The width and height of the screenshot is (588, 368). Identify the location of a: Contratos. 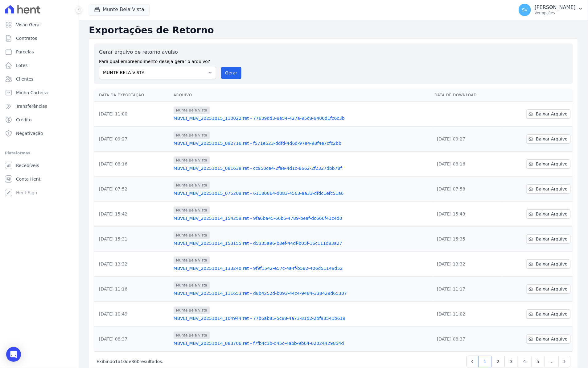
(39, 38).